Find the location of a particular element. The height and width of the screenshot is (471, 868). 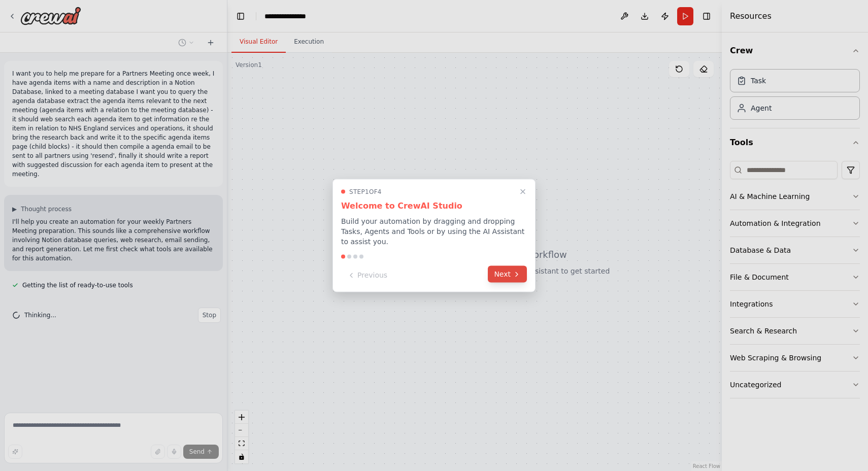

button: Close walkthrough is located at coordinates (522, 192).